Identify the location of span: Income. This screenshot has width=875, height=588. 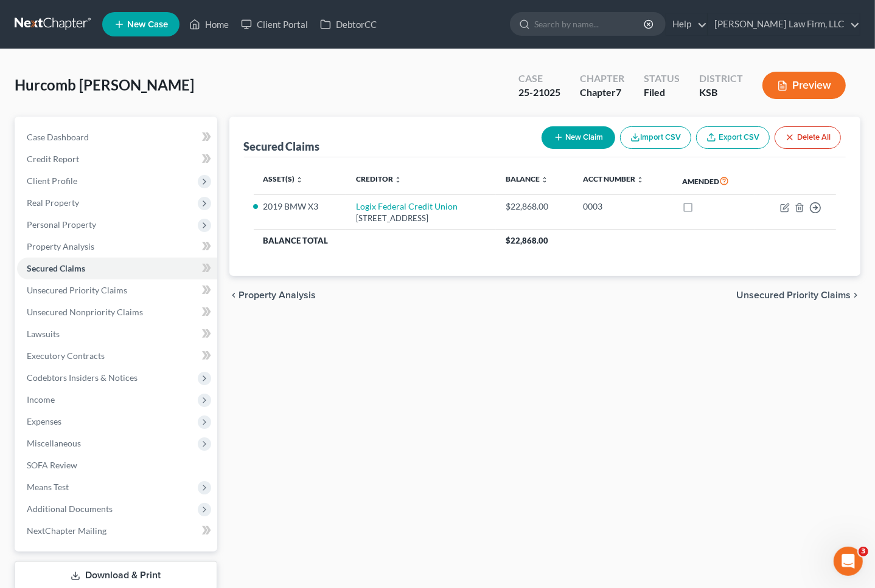
(41, 399).